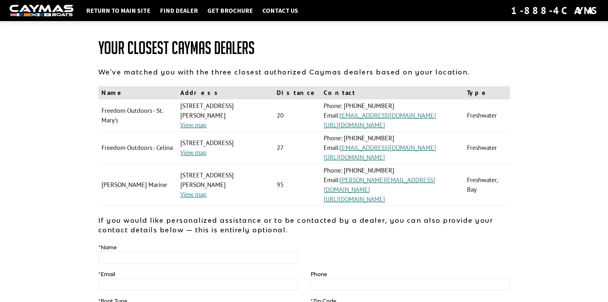 The height and width of the screenshot is (302, 608). Describe the element at coordinates (555, 11) in the screenshot. I see `div: 1-888-4CAYMAS` at that location.